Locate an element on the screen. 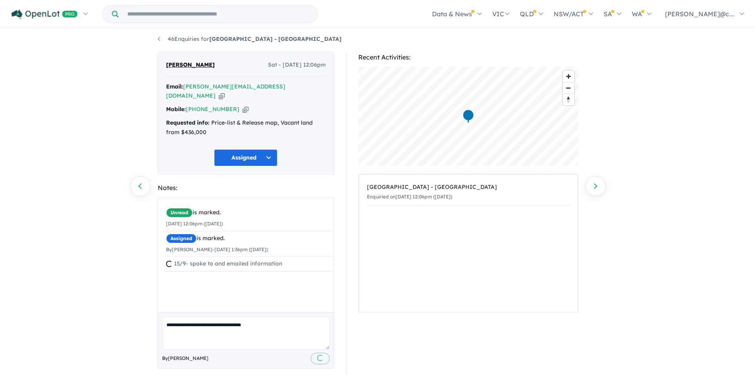 The height and width of the screenshot is (375, 755). strong: Requested info: is located at coordinates (188, 123).